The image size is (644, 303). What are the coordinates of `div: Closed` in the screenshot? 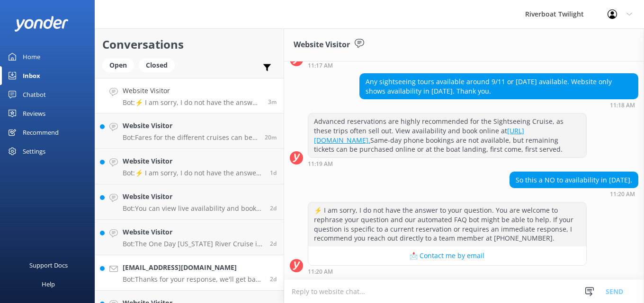 It's located at (157, 65).